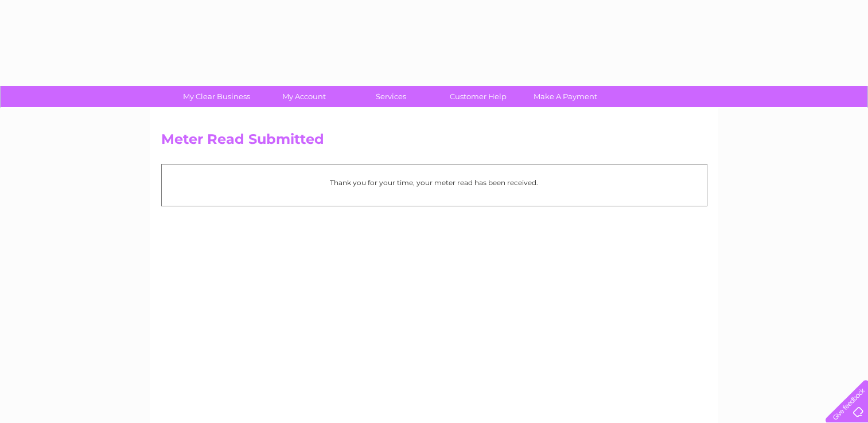 This screenshot has height=423, width=868. What do you see at coordinates (435, 182) in the screenshot?
I see `p: Thank you for your time, your meter read has been received.` at bounding box center [435, 182].